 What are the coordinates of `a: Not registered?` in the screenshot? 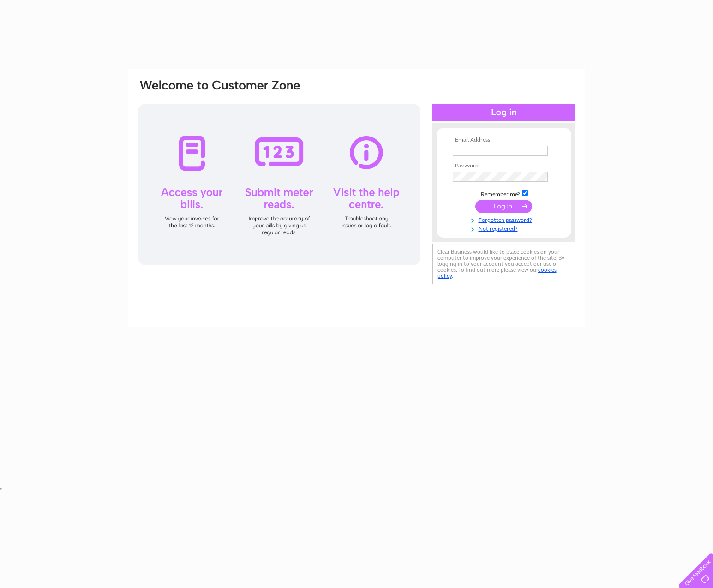 It's located at (504, 228).